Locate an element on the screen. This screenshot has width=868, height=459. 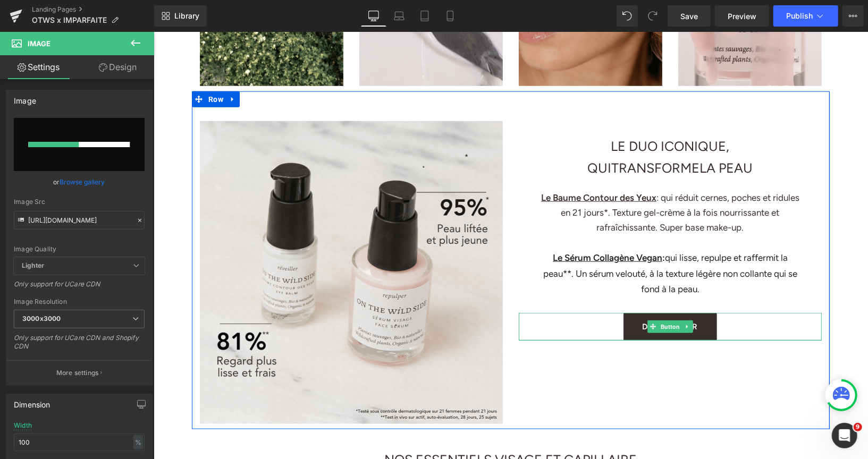
span: TRANSFORME is located at coordinates (503, 136).